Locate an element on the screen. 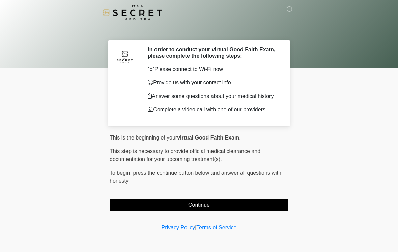  p: Provide us with your contact info is located at coordinates (213, 83).